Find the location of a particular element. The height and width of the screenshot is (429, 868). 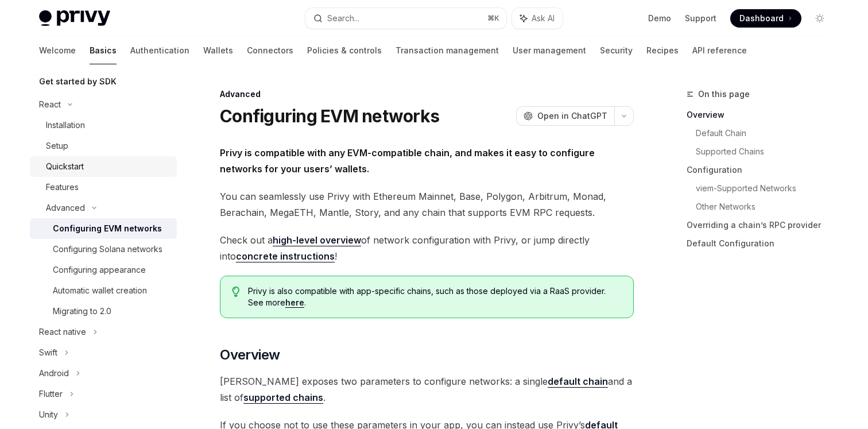

button: Search...⌘K is located at coordinates (406, 19).